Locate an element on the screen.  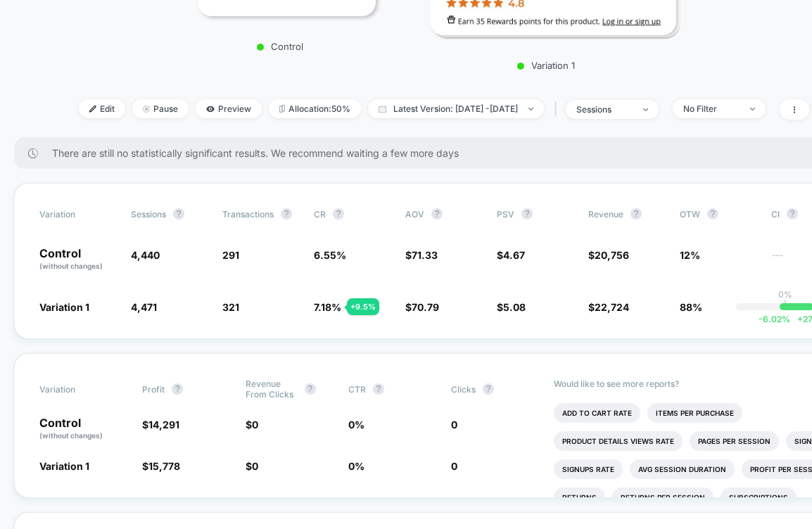
img: edit is located at coordinates (93, 109).